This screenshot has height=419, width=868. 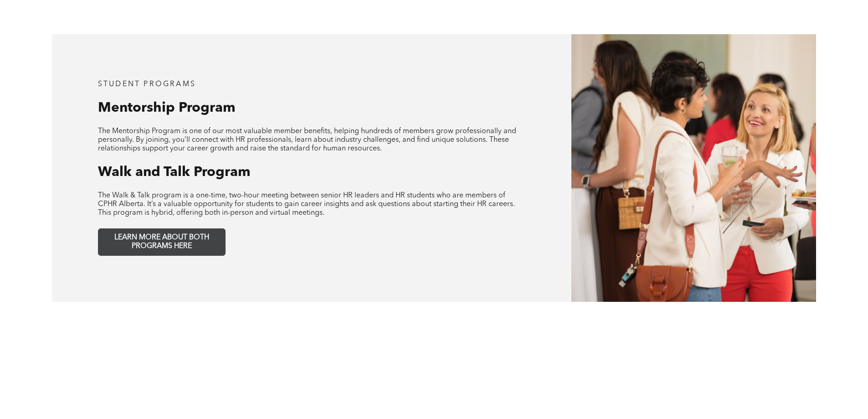 I want to click on span: student programs, so click(x=146, y=84).